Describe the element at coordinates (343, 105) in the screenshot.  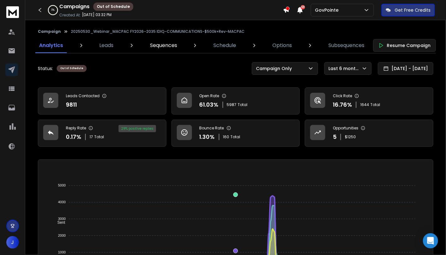
I see `p: 16.76 %` at that location.